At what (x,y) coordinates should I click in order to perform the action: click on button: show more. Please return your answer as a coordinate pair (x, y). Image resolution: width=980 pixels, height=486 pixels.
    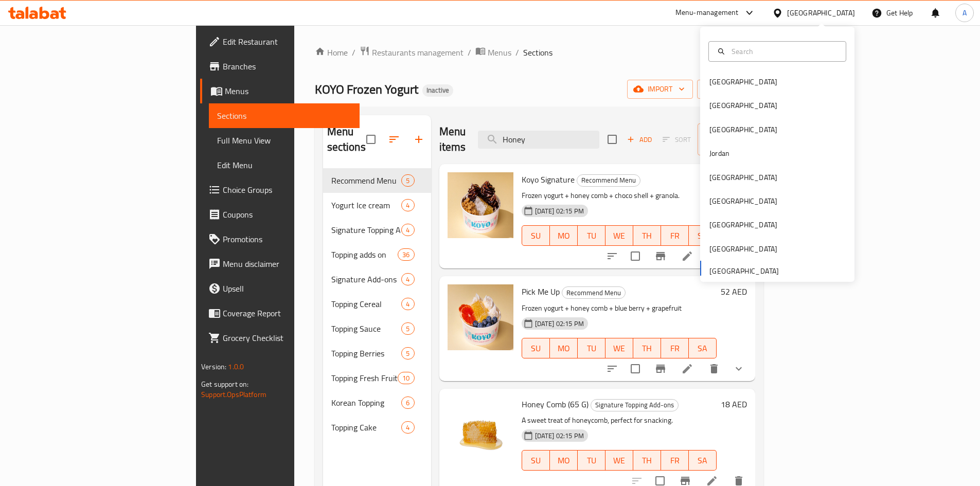
    Looking at the image, I should click on (738, 369).